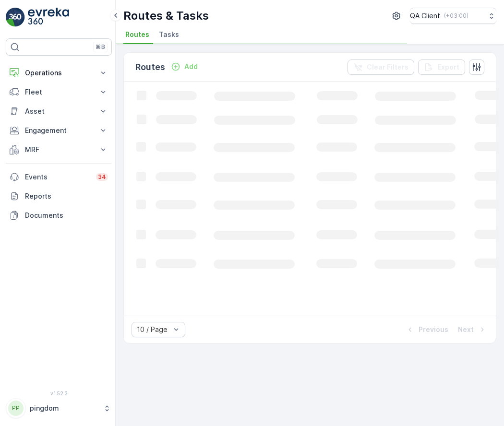 The height and width of the screenshot is (426, 504). What do you see at coordinates (59, 149) in the screenshot?
I see `p: MRF` at bounding box center [59, 149].